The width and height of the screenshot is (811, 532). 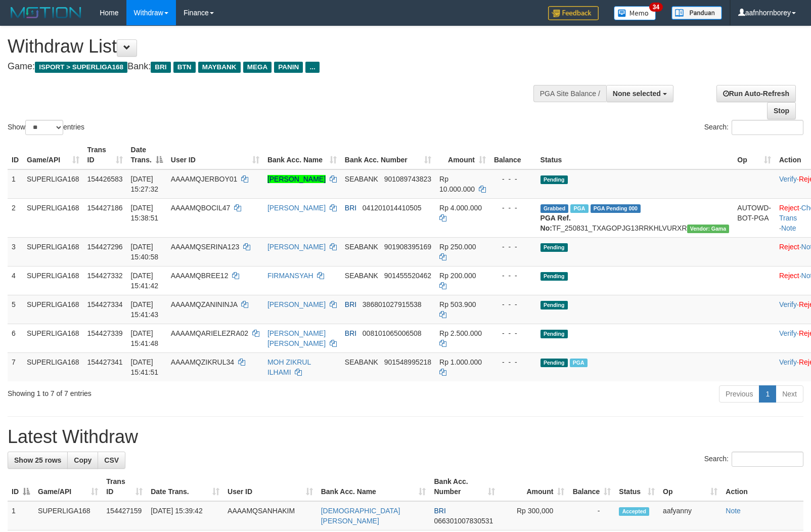 I want to click on span: 154427186, so click(x=105, y=208).